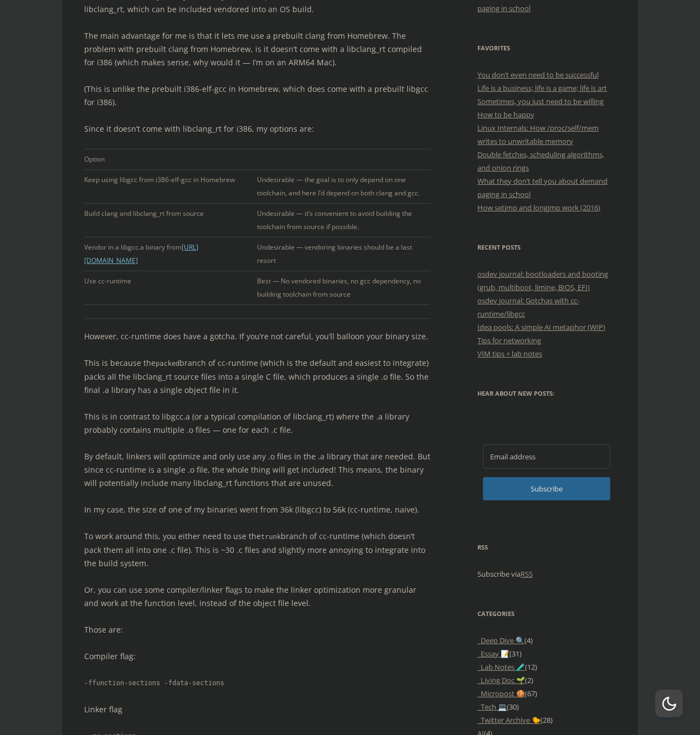 The image size is (700, 735). What do you see at coordinates (167, 364) in the screenshot?
I see `code: packed` at bounding box center [167, 364].